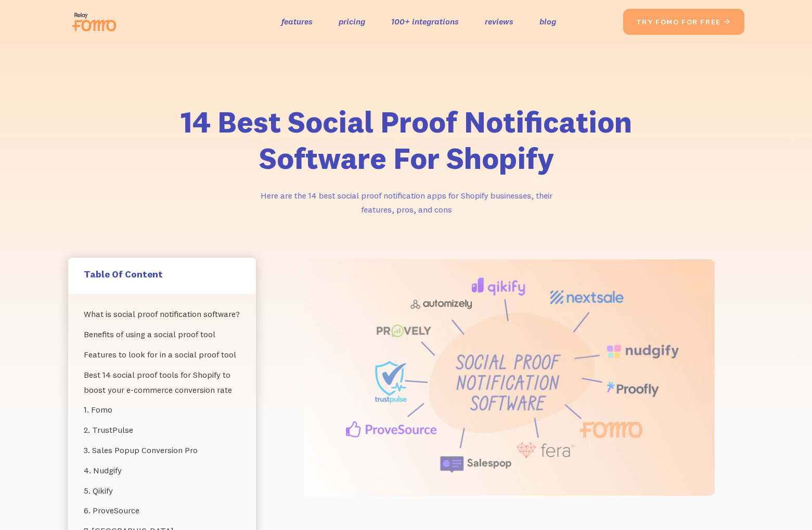  I want to click on a: Best 14 social proof tools for Shopify to boost your e-commerce conversion rate, so click(162, 383).